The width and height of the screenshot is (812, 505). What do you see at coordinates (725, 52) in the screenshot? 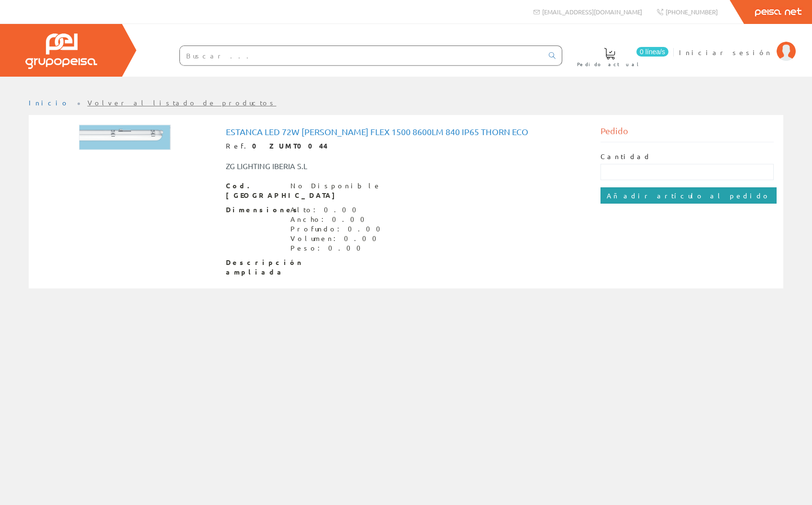
I see `span: Iniciar sesión` at bounding box center [725, 52].